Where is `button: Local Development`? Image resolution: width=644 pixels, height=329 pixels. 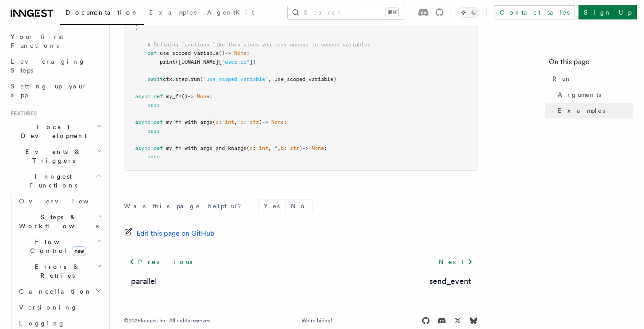
button: Local Development is located at coordinates (55, 132).